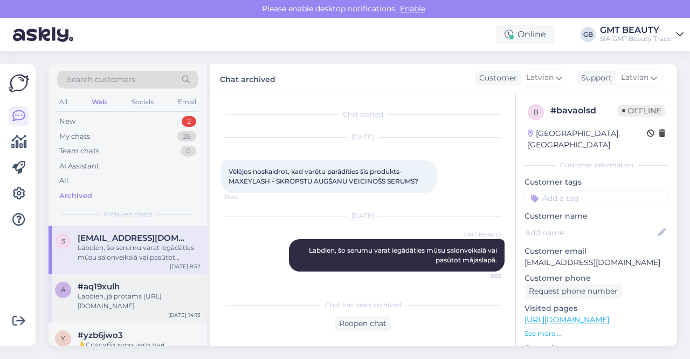 The height and width of the screenshot is (359, 690). Describe the element at coordinates (74, 136) in the screenshot. I see `div: My chats` at that location.